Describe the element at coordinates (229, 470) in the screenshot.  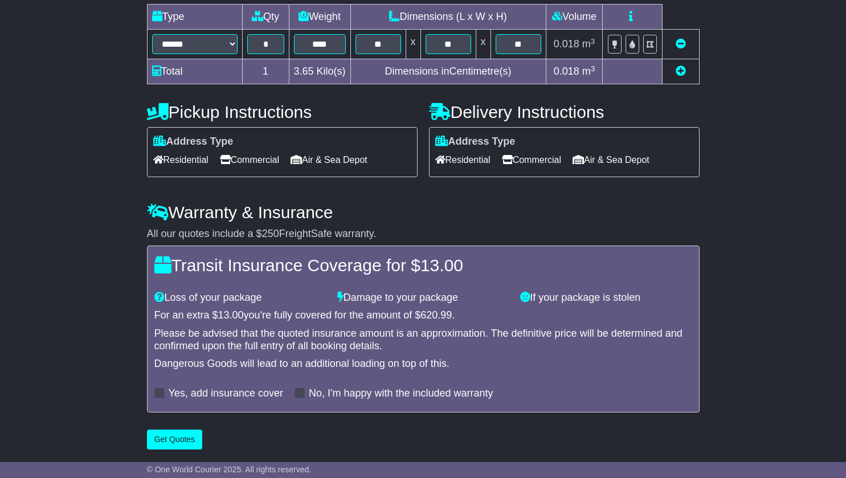
I see `span: © One World Courier 2025. All rights reserved.` at that location.